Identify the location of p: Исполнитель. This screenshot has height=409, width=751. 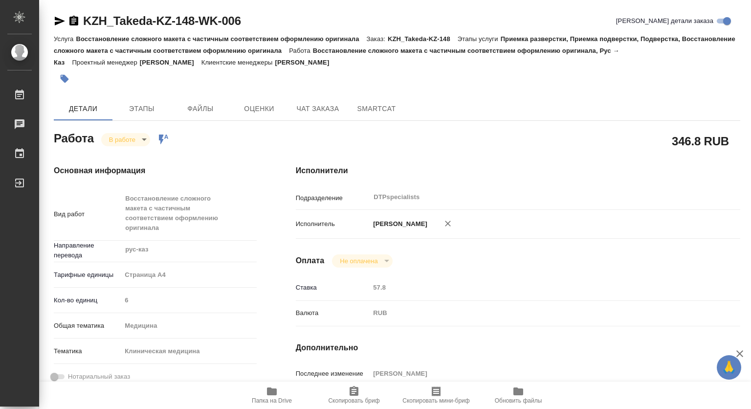
(333, 224).